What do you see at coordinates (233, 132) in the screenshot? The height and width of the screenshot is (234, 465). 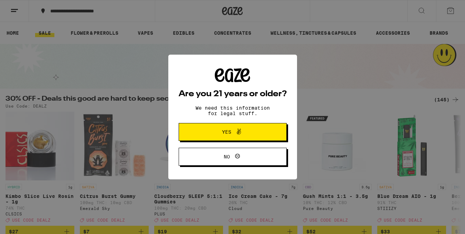 I see `button: Yes` at bounding box center [233, 132].